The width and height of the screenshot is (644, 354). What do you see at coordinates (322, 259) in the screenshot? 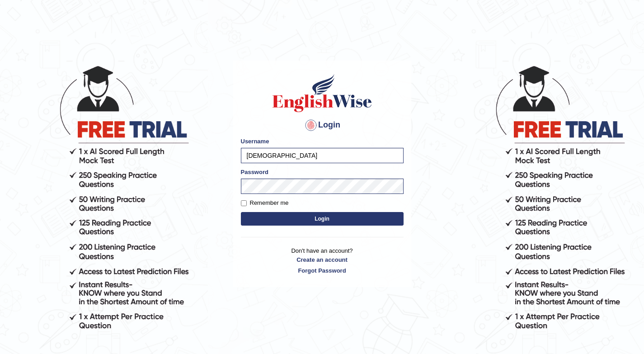
I see `a: Create an account` at bounding box center [322, 259].